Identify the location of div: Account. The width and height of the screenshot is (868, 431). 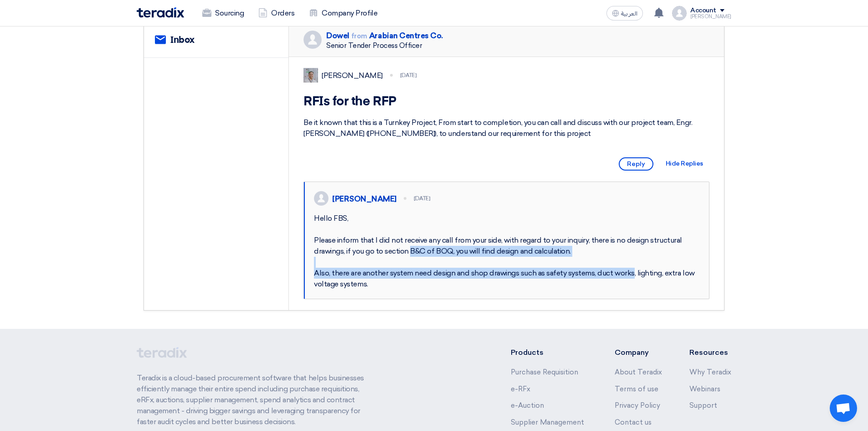
(703, 11).